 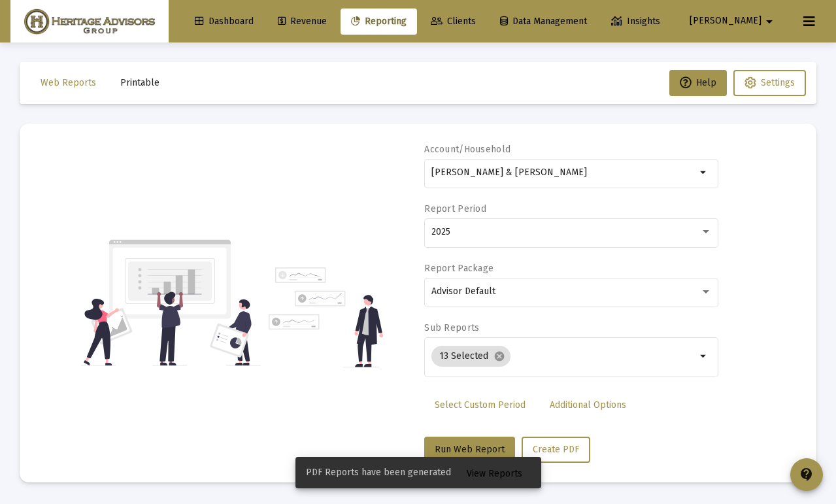 I want to click on button: View Reports, so click(x=495, y=473).